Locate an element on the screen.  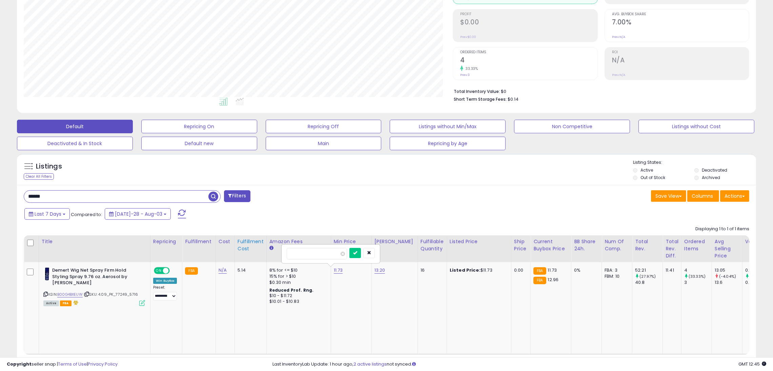
a: Privacy Policy is located at coordinates (103, 364).